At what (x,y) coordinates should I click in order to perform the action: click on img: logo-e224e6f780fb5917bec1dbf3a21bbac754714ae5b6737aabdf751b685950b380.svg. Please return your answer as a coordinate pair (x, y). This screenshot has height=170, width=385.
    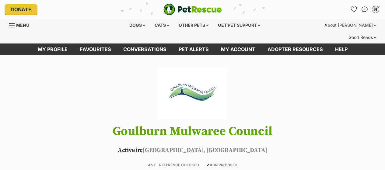
    Looking at the image, I should click on (193, 9).